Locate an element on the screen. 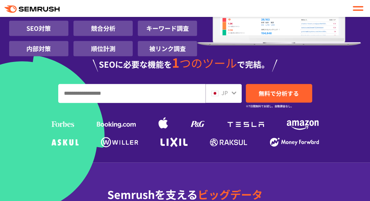  li: 内部対策 is located at coordinates (39, 48).